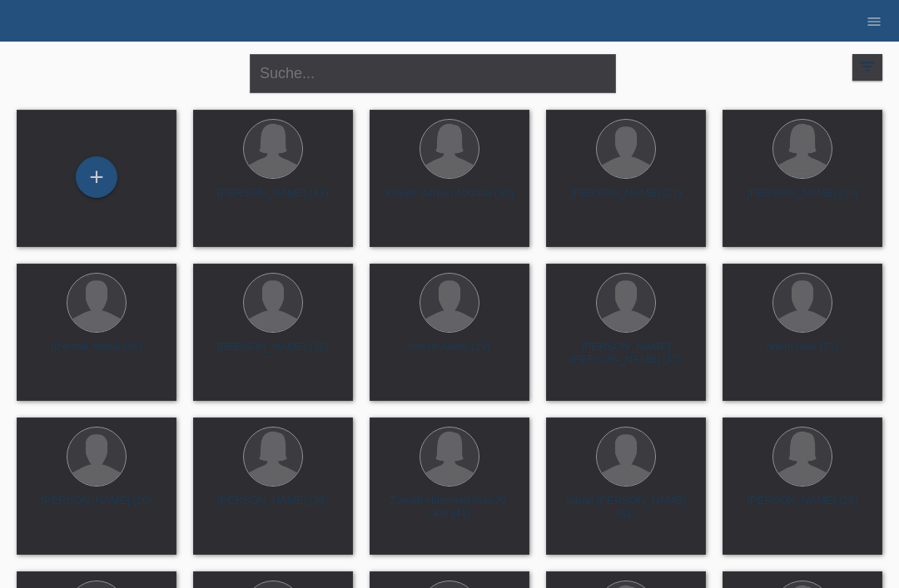  Describe the element at coordinates (96, 177) in the screenshot. I see `div: Kund*in hinzufügen` at that location.